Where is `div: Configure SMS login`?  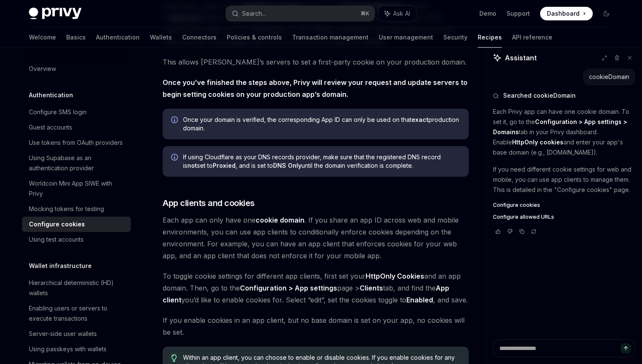 div: Configure SMS login is located at coordinates (57, 112).